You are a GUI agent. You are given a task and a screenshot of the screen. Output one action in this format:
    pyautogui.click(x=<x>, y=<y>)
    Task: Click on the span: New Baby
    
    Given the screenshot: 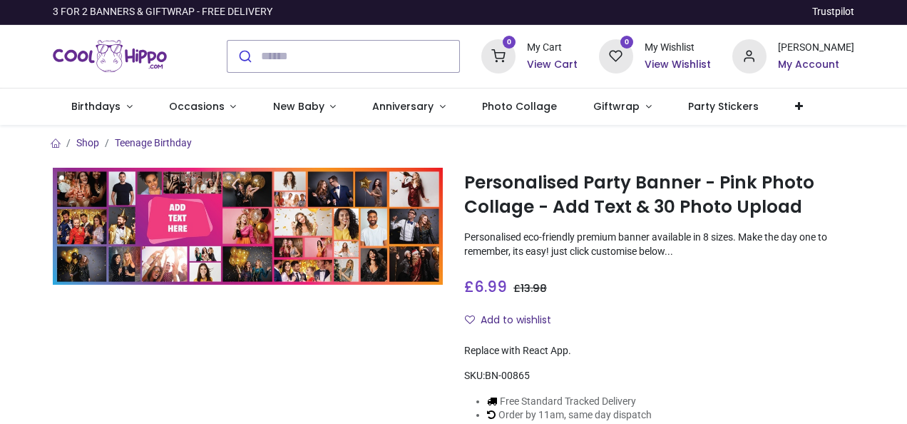 What is the action you would take?
    pyautogui.click(x=299, y=106)
    